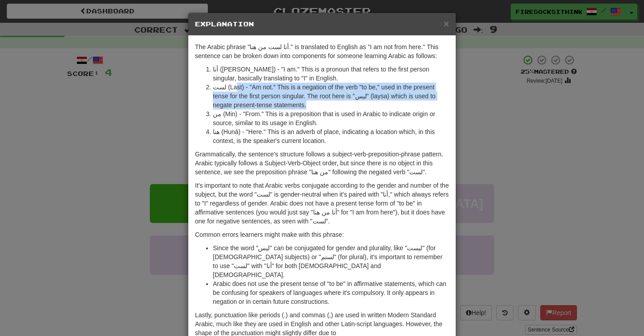 The width and height of the screenshot is (644, 336). What do you see at coordinates (322, 24) in the screenshot?
I see `h5: Explanation` at bounding box center [322, 24].